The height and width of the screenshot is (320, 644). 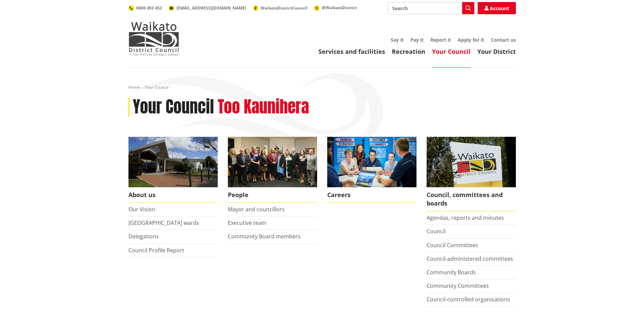 What do you see at coordinates (134, 87) in the screenshot?
I see `a: Home` at bounding box center [134, 87].